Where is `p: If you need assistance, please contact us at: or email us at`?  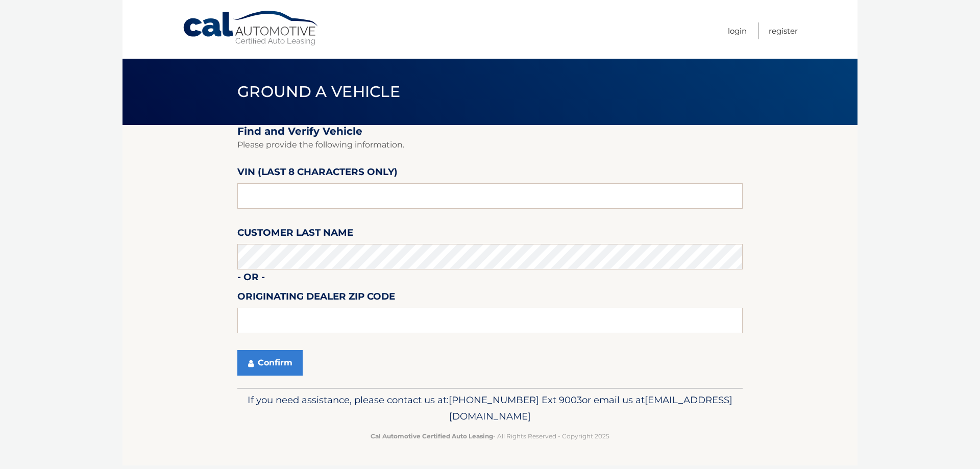 p: If you need assistance, please contact us at: or email us at is located at coordinates (490, 408).